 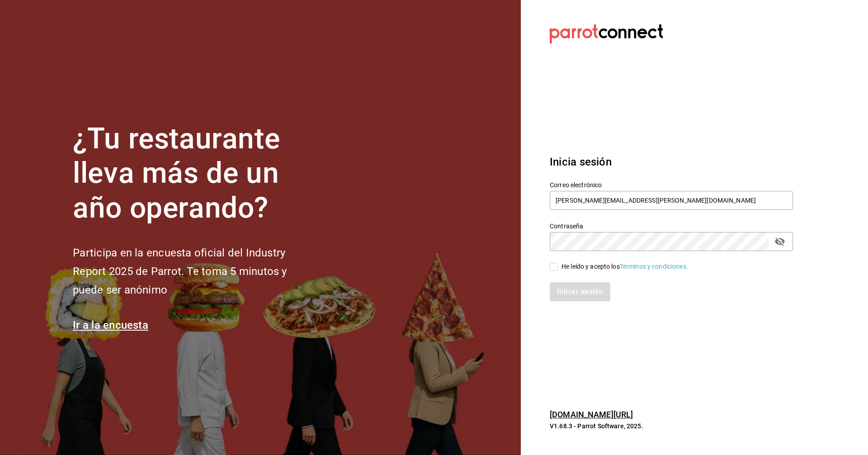 I want to click on input: Ingresa tu correo electrónico, so click(x=672, y=200).